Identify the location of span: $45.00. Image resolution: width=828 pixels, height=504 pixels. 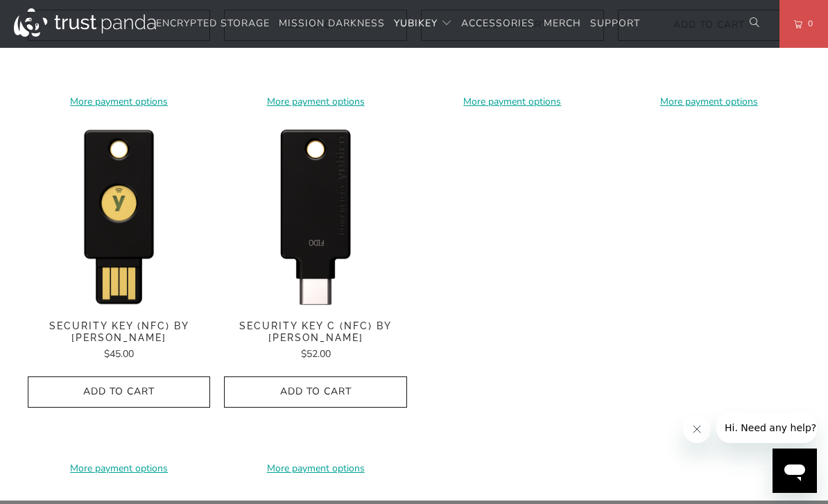
(118, 354).